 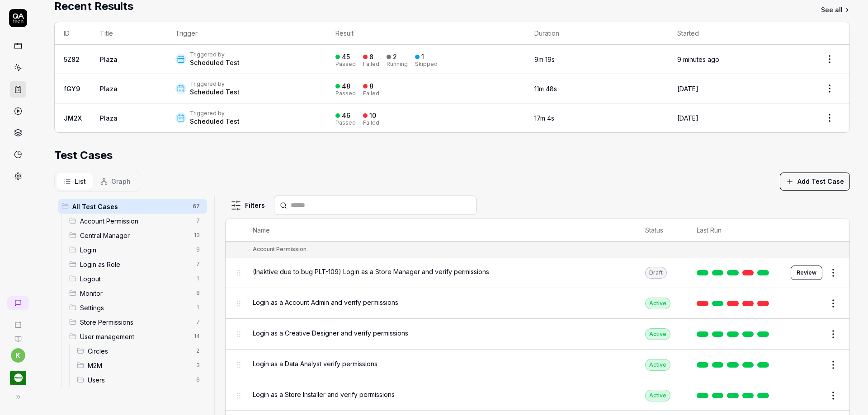 What do you see at coordinates (139, 380) in the screenshot?
I see `span: Users` at bounding box center [139, 380].